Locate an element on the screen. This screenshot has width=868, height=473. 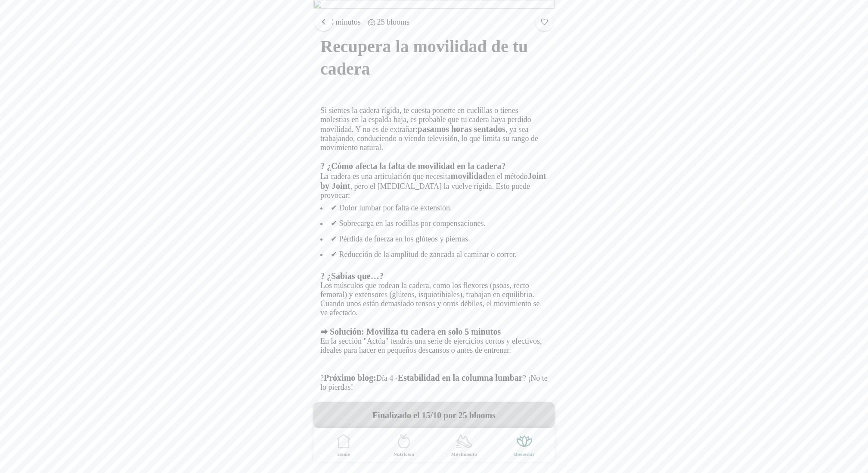
div: ? Día 4 - ? ¡No te lo pierdas! is located at coordinates (434, 382).